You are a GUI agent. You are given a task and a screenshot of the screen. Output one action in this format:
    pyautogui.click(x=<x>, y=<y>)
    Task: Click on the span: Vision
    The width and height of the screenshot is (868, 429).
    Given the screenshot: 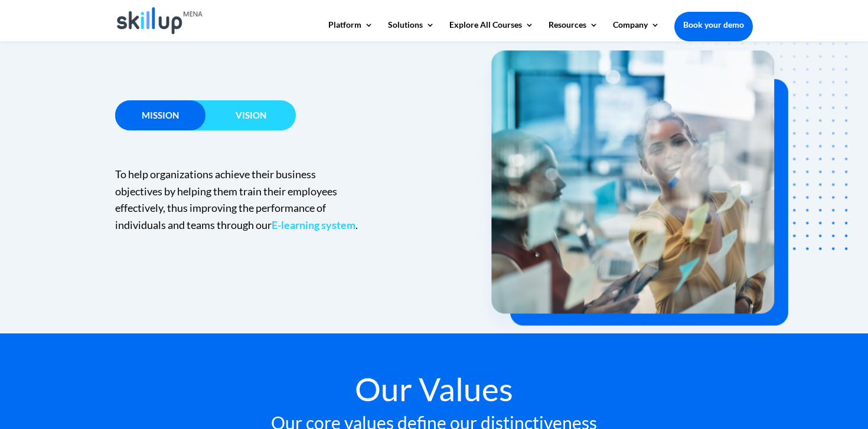 What is the action you would take?
    pyautogui.click(x=251, y=115)
    